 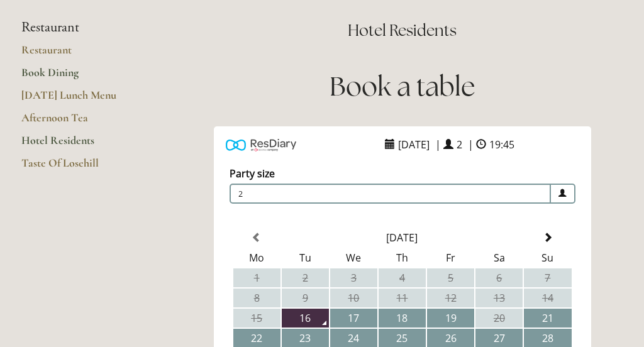 What do you see at coordinates (353, 258) in the screenshot?
I see `th: We` at bounding box center [353, 258].